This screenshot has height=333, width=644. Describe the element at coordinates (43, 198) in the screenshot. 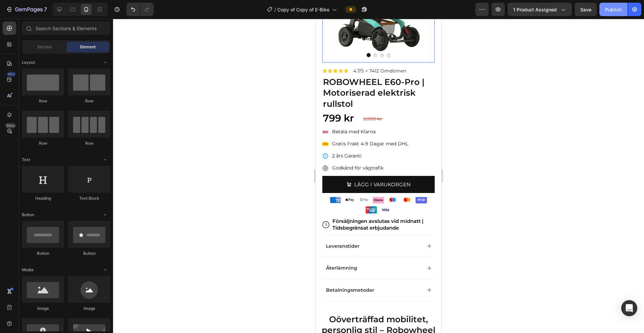

I see `div: Heading` at that location.